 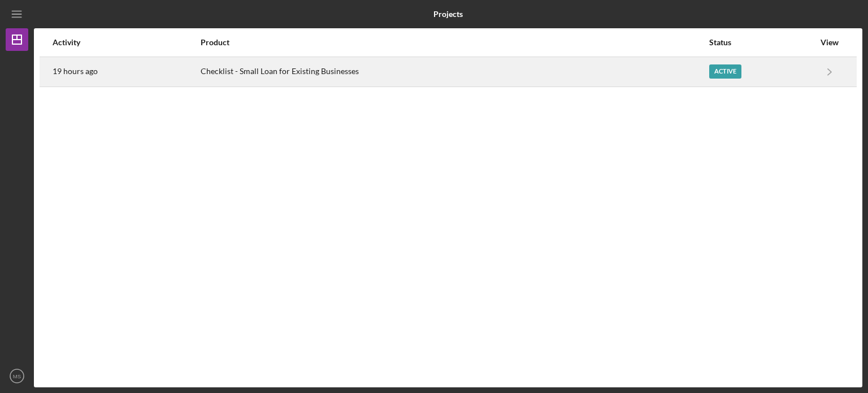 I want to click on div: View, so click(x=830, y=42).